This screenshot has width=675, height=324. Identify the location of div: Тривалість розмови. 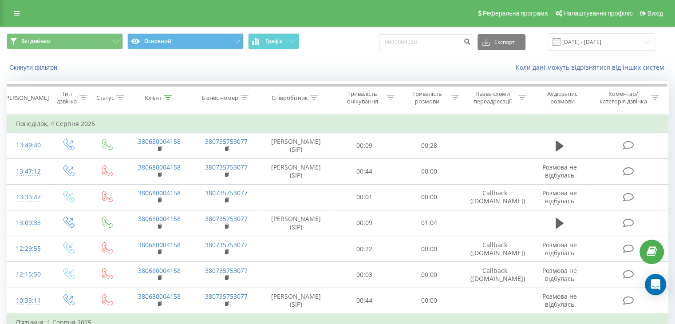
(427, 98).